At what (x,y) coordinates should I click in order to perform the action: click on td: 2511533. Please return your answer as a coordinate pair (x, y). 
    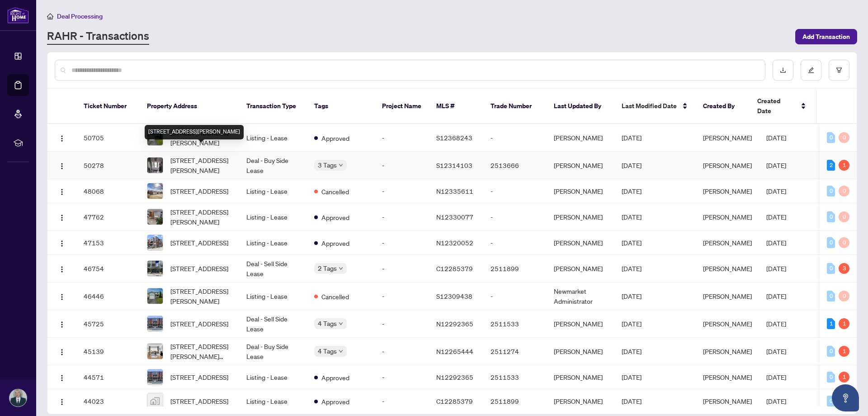
    Looking at the image, I should click on (515, 377).